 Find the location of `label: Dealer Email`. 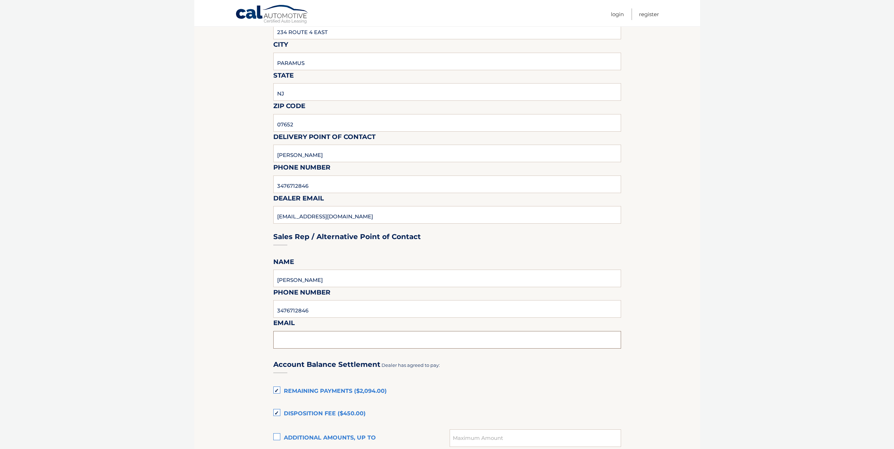

label: Dealer Email is located at coordinates (299, 200).